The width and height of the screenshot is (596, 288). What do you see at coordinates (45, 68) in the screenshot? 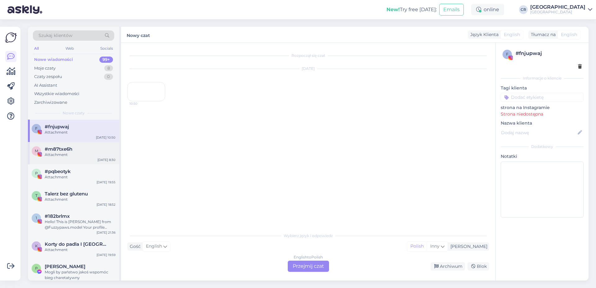
I see `div: Moje czaty` at bounding box center [45, 68].